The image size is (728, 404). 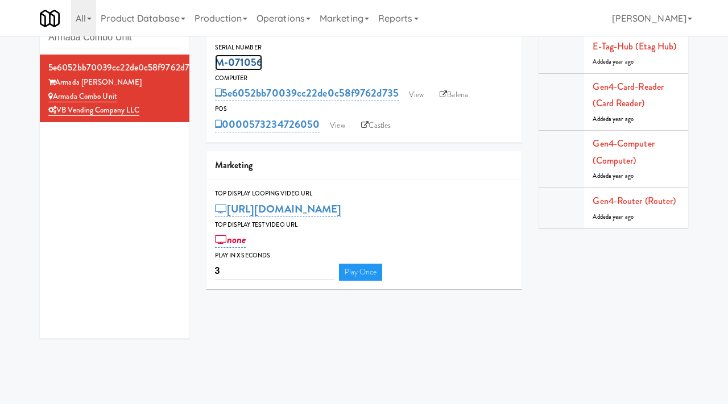 What do you see at coordinates (82, 97) in the screenshot?
I see `a: Armada Combo Unit` at bounding box center [82, 97].